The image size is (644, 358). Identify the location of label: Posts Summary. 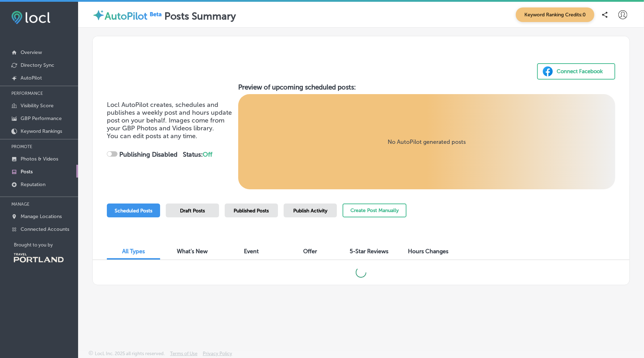
(200, 16).